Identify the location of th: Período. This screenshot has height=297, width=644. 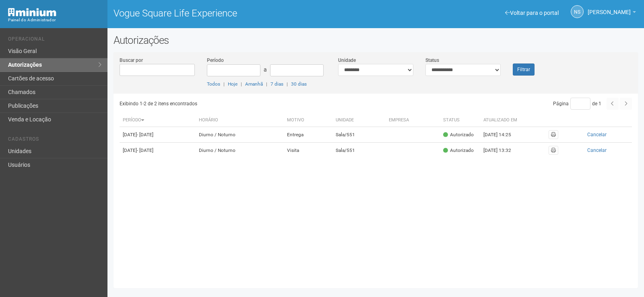
(157, 120).